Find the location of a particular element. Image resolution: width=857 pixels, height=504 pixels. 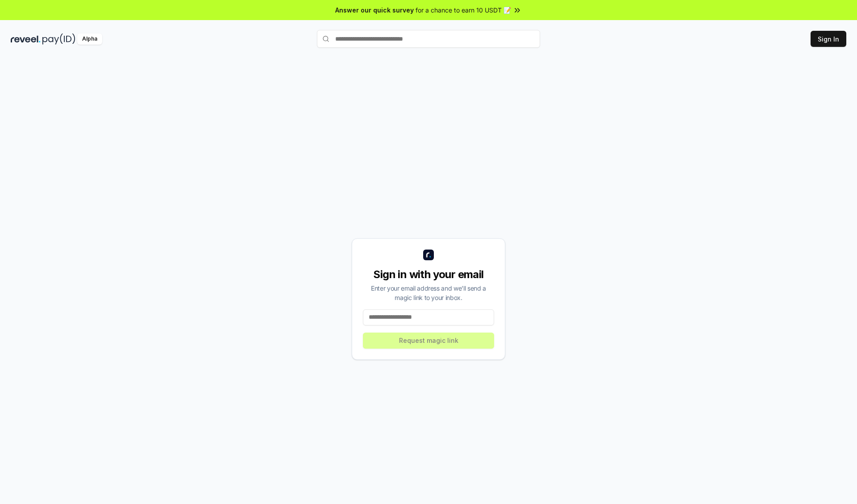

img: logo_small is located at coordinates (429, 255).